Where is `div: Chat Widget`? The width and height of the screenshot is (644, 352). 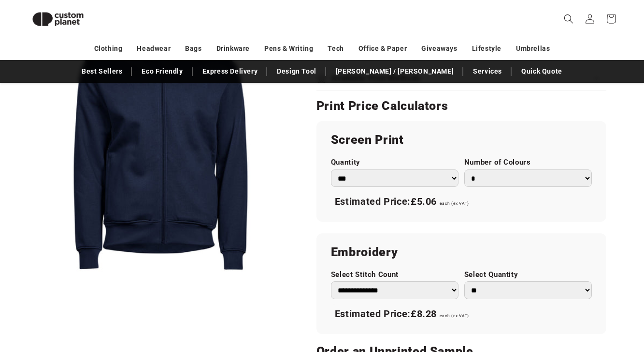 div: Chat Widget is located at coordinates (561, 300).